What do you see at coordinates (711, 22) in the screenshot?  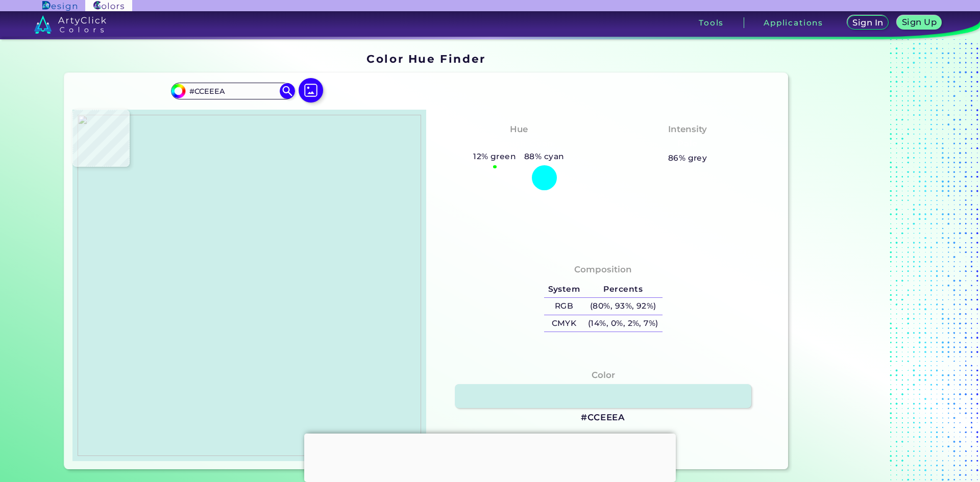 I see `h3: Tools` at bounding box center [711, 22].